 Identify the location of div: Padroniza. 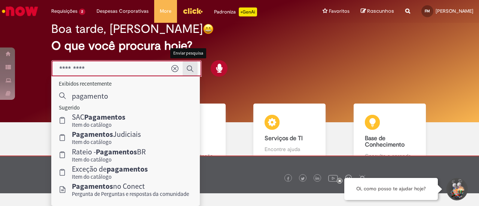
(235, 12).